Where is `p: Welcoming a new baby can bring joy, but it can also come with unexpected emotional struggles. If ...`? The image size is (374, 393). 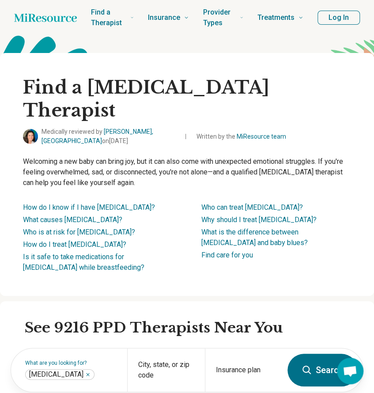
p: Welcoming a new baby can bring joy, but it can also come with unexpected emotional struggles. If ... is located at coordinates (187, 172).